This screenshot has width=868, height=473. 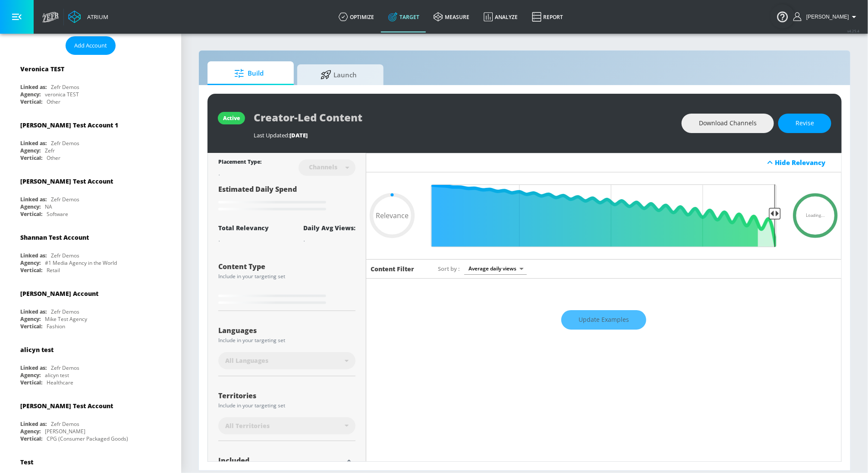 I want to click on span: Add Account, so click(x=90, y=45).